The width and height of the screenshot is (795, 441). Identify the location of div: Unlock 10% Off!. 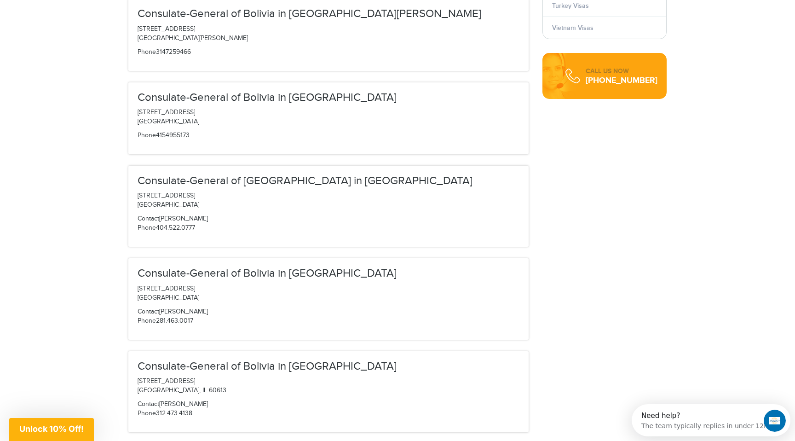
(52, 429).